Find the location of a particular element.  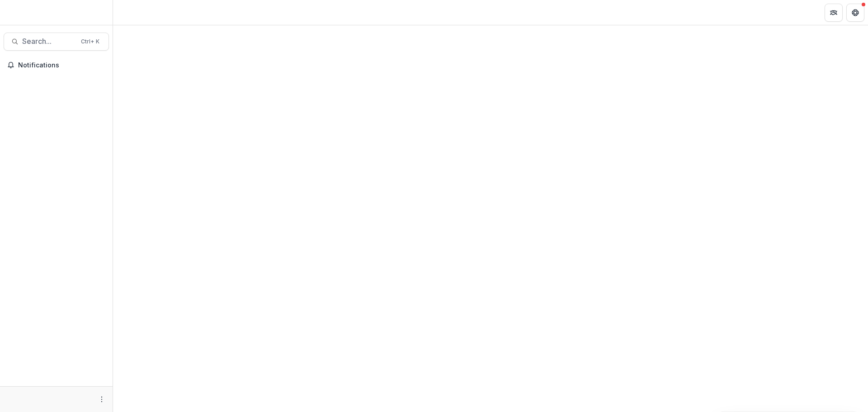

button: Search... is located at coordinates (56, 41).